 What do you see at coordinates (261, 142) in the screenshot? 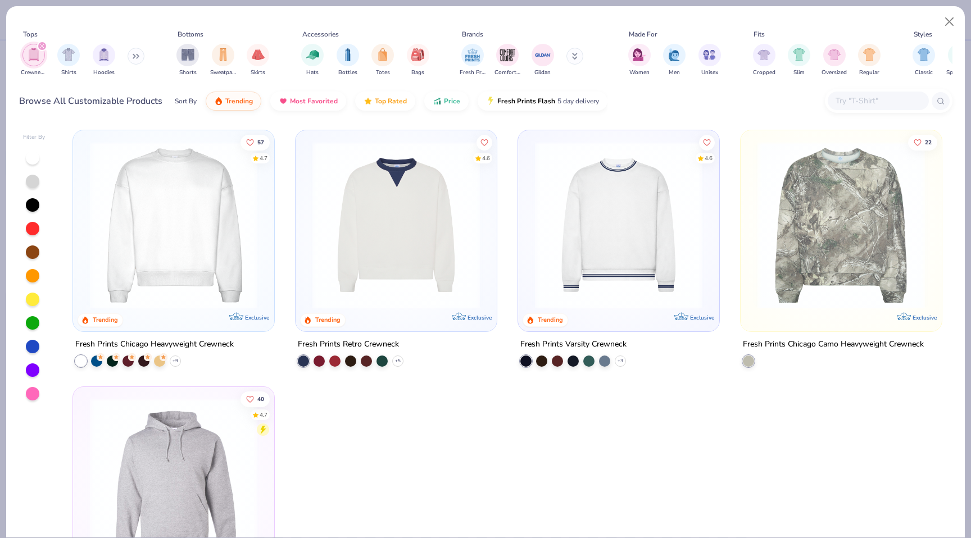
I see `span: 57` at bounding box center [261, 142].